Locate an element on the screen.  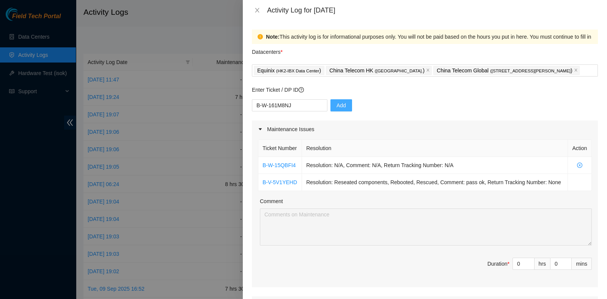
td: Resolution: Reseated components, Rebooted, Rescued, Comment: pass ok, Return Tracking Number: None is located at coordinates (435, 182).